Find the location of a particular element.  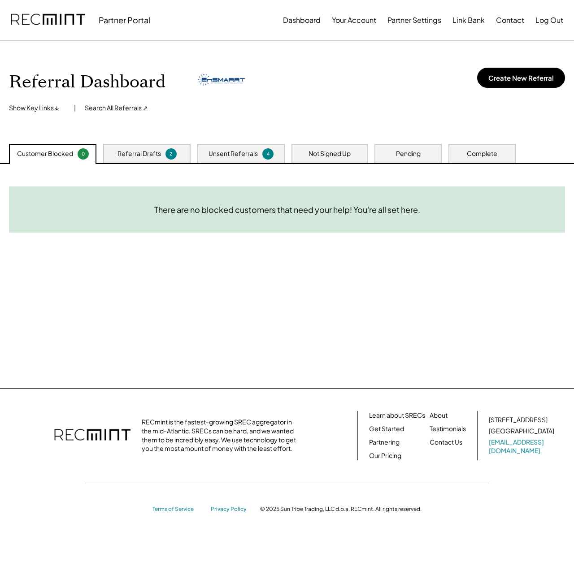

div: Referral Drafts is located at coordinates (139, 154).